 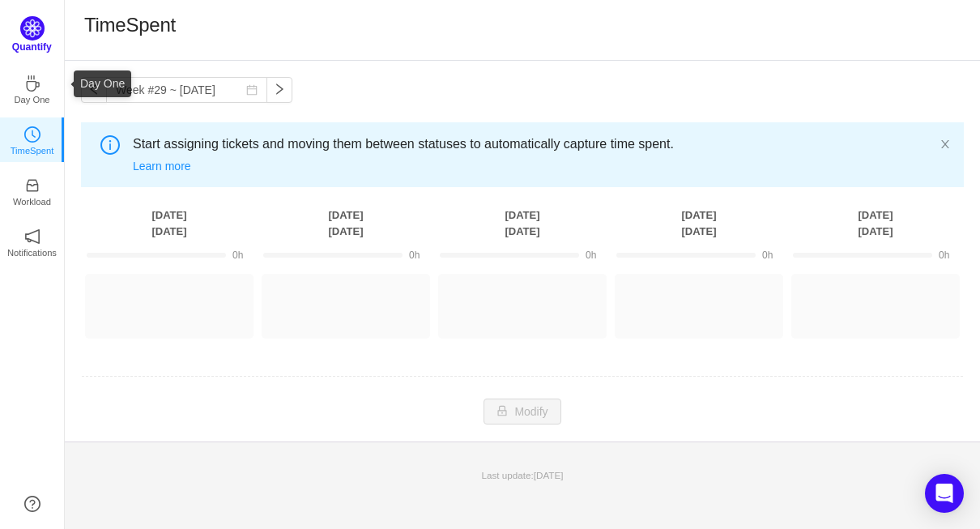 I want to click on p: Notifications, so click(x=31, y=253).